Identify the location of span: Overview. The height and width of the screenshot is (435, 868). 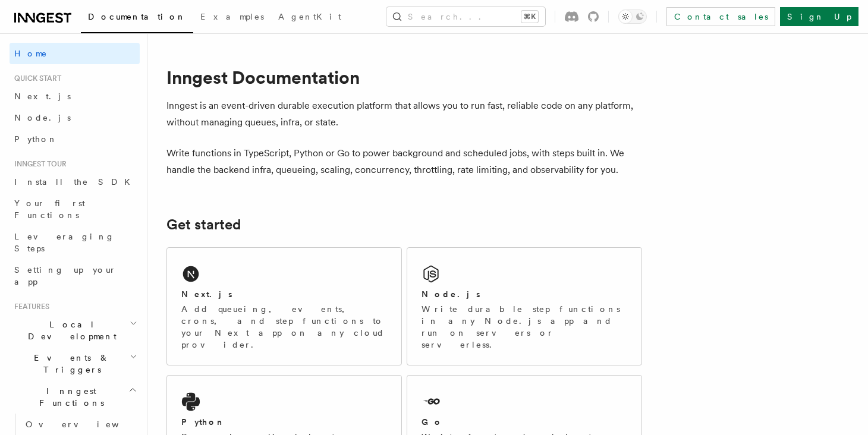
(87, 424).